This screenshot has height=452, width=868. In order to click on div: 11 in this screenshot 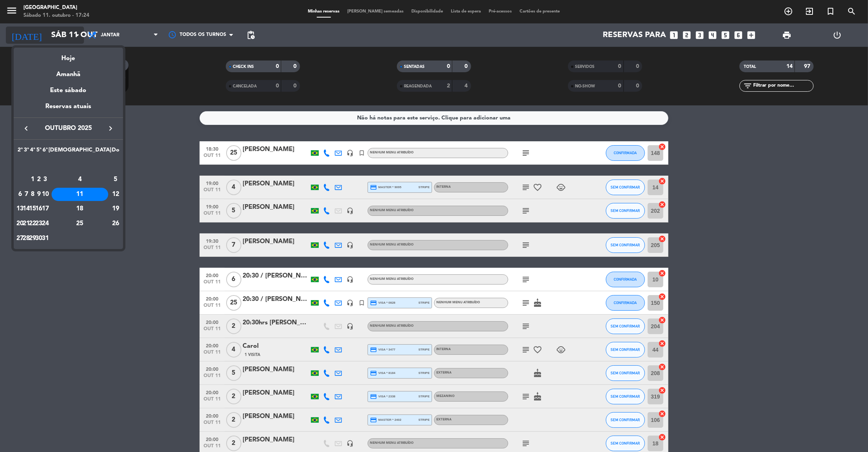, I will do `click(80, 195)`.